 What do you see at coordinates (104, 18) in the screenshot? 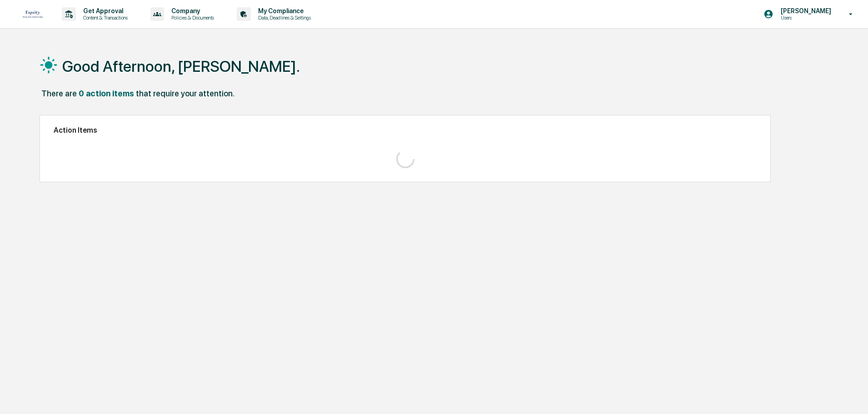
I see `p: Content & Transactions` at bounding box center [104, 18].